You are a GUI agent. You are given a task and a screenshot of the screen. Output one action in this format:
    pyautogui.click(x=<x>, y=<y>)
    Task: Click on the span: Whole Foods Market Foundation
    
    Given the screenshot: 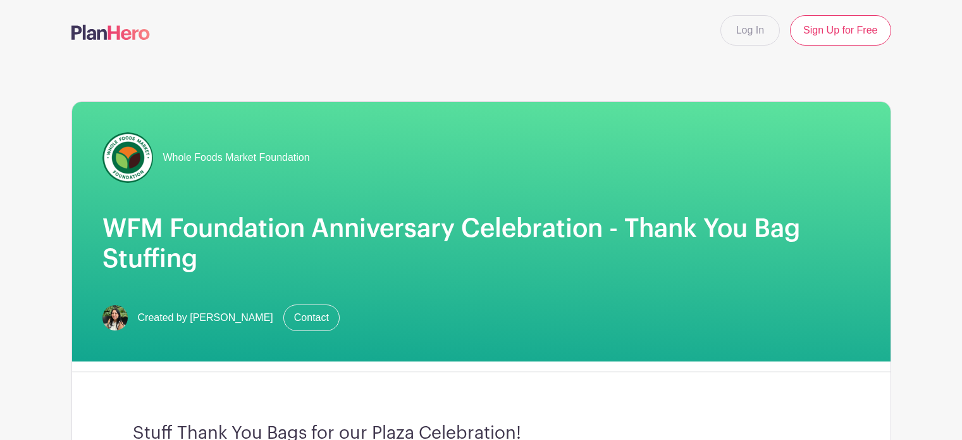 What is the action you would take?
    pyautogui.click(x=237, y=157)
    